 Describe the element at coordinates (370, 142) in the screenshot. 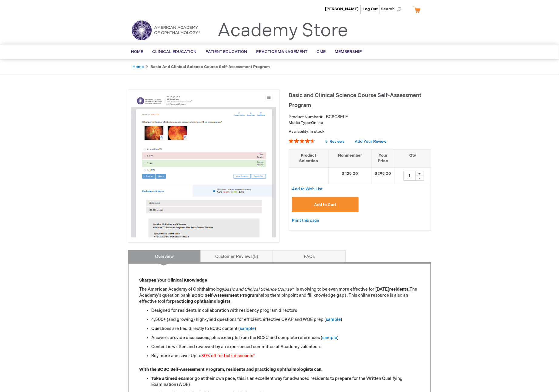

I see `a: Add Your Review` at that location.